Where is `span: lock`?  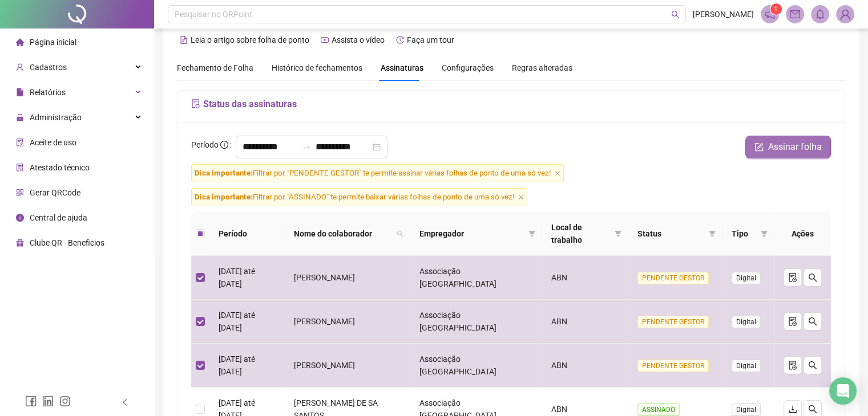 span: lock is located at coordinates (20, 117).